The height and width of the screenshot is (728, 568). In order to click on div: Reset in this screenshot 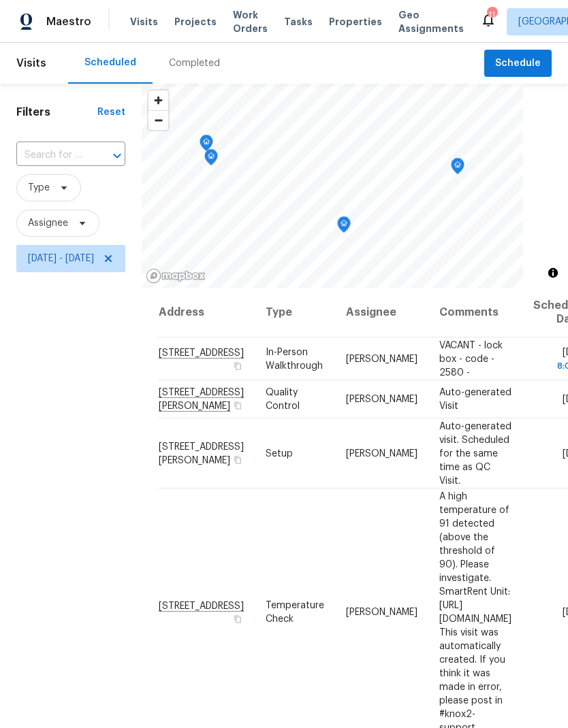, I will do `click(111, 113)`.